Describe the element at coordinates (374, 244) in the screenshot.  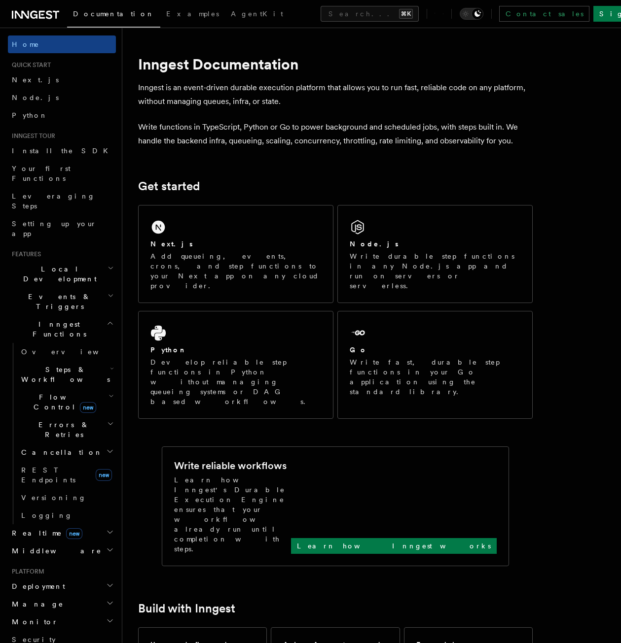
I see `h2: Node.js` at that location.